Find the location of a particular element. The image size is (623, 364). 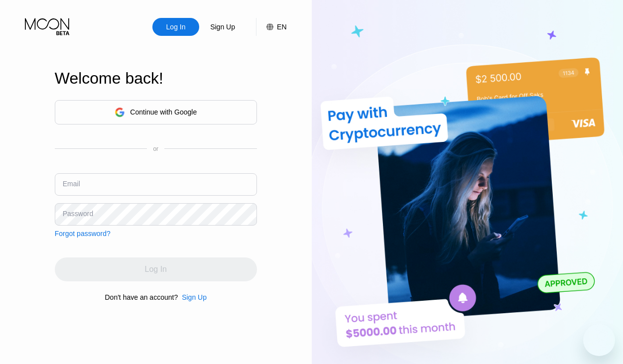

div: Welcome back! is located at coordinates (156, 78).